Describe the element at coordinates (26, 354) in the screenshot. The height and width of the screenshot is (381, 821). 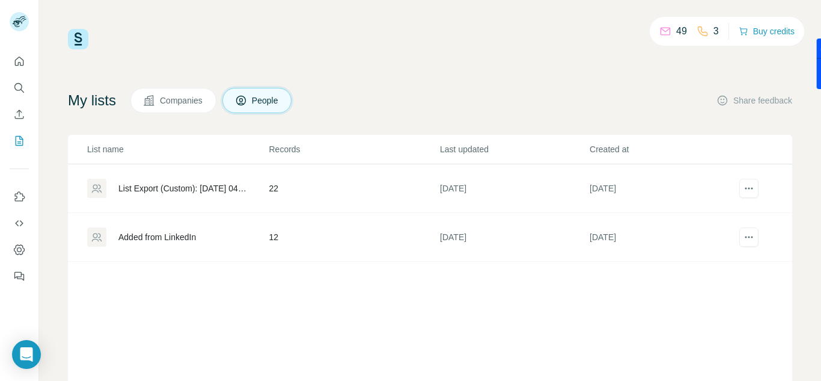
I see `div: Open Intercom Messenger` at that location.